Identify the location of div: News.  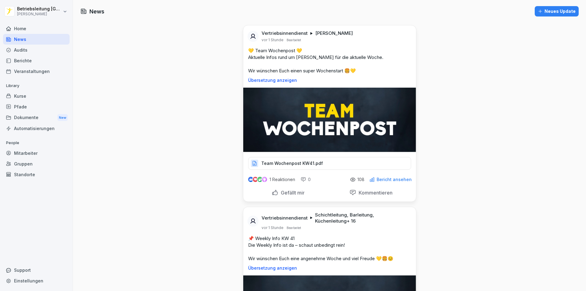
(36, 39).